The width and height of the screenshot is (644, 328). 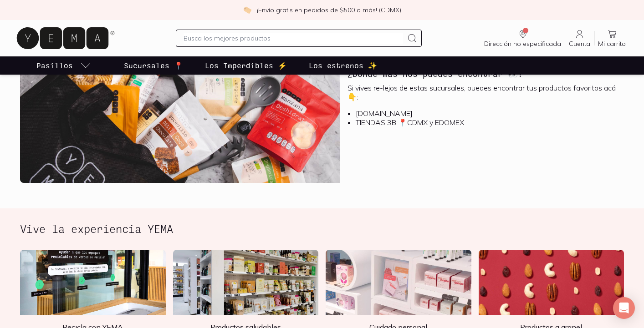 What do you see at coordinates (64, 66) in the screenshot?
I see `a: pasillo-todos-link` at bounding box center [64, 66].